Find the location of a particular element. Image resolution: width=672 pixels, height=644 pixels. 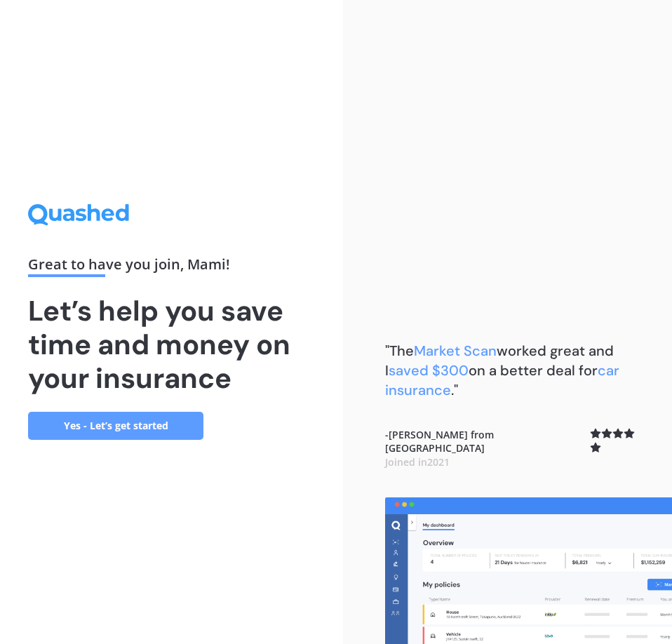

span: car insurance is located at coordinates (502, 380).